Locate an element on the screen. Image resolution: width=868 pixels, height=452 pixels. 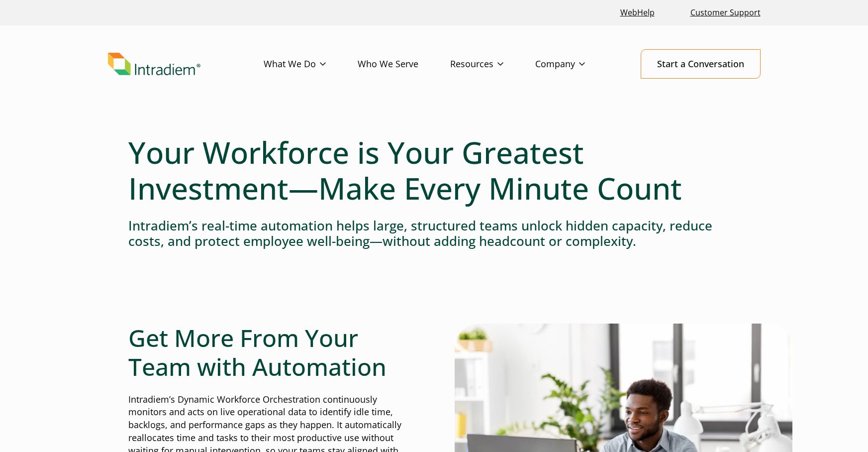
a: Link opens in a new window is located at coordinates (638, 13).